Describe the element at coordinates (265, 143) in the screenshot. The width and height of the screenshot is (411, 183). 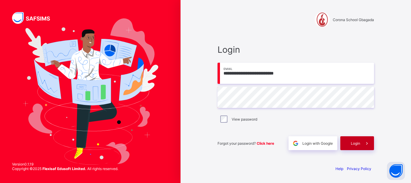
I see `span: Click here` at that location.